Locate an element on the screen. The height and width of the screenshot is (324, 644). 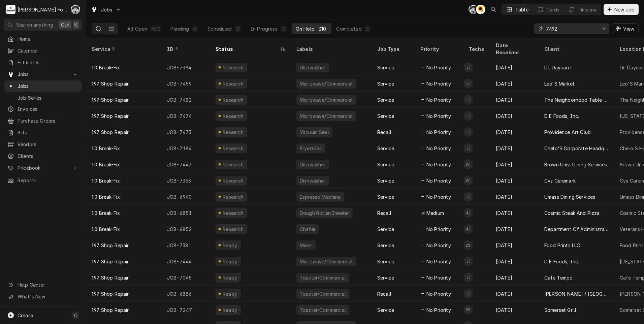
span: Calendar is located at coordinates (48, 50).